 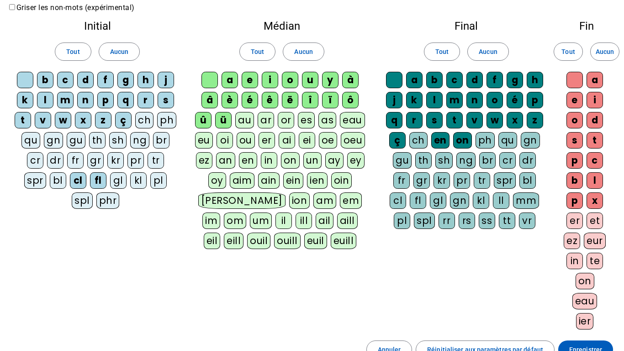 I want to click on div: ill, so click(x=304, y=221).